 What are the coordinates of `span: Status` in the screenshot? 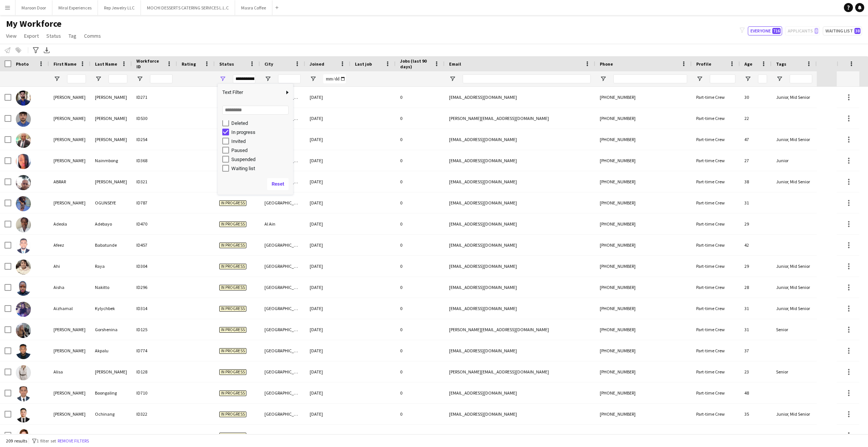 It's located at (226, 64).